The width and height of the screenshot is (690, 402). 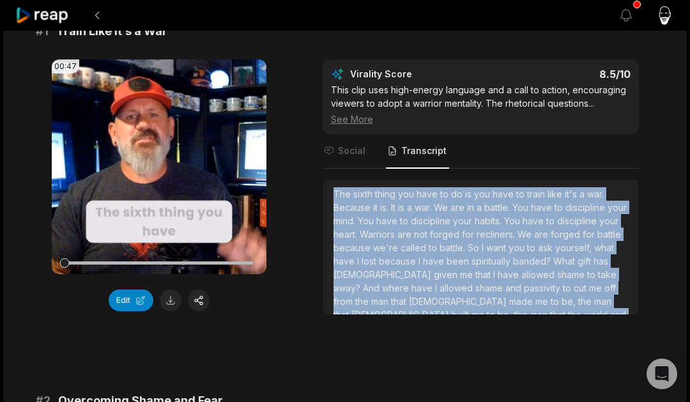 What do you see at coordinates (497, 247) in the screenshot?
I see `span: want` at bounding box center [497, 247].